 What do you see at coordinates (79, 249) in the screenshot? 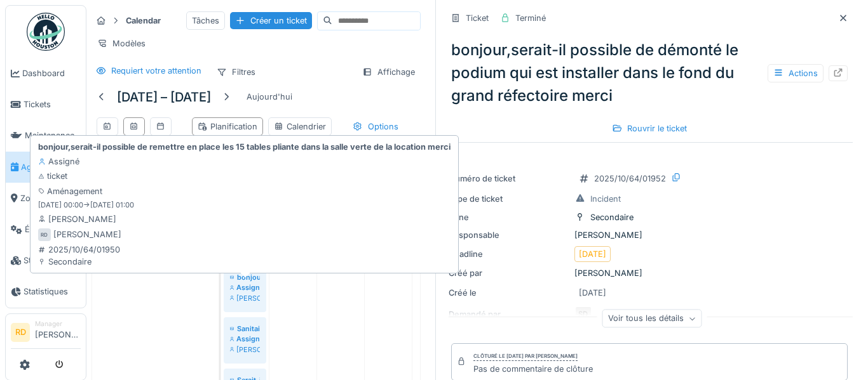
I see `div: 2025/10/64/01950` at bounding box center [79, 249].